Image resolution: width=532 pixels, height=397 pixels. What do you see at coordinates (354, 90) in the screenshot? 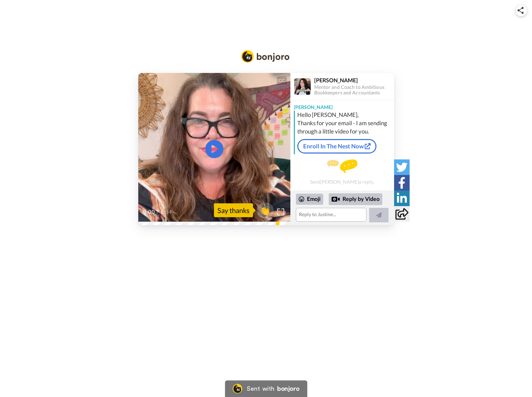
I see `div: Mentor and Coach to Ambitious Bookkeepers and Accountants` at bounding box center [354, 90].